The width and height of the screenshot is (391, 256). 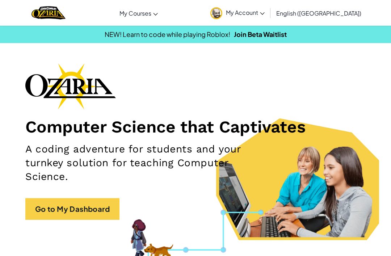 What do you see at coordinates (260, 34) in the screenshot?
I see `a: Join Beta Waitlist` at bounding box center [260, 34].